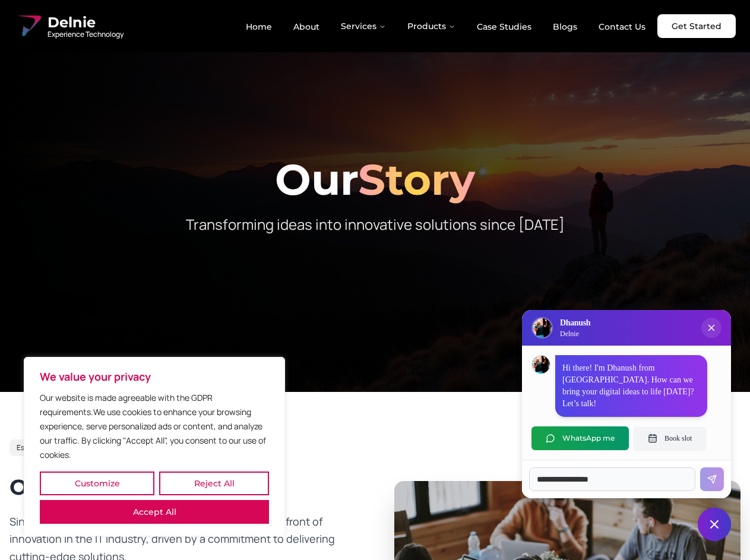  I want to click on span: Delnie, so click(85, 22).